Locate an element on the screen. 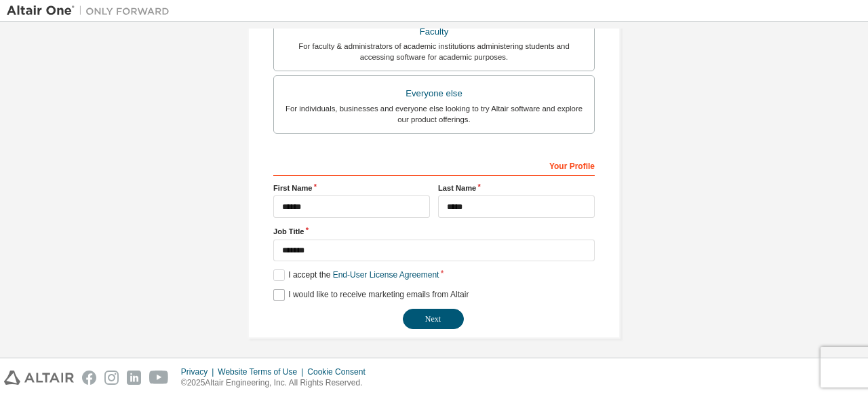 The width and height of the screenshot is (868, 397). label: First Name is located at coordinates (351, 188).